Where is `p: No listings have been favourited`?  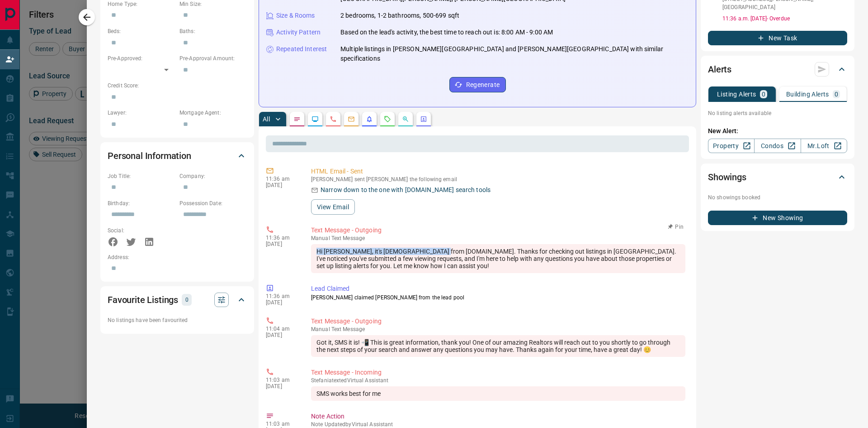
p: No listings have been favourited is located at coordinates (177, 320).